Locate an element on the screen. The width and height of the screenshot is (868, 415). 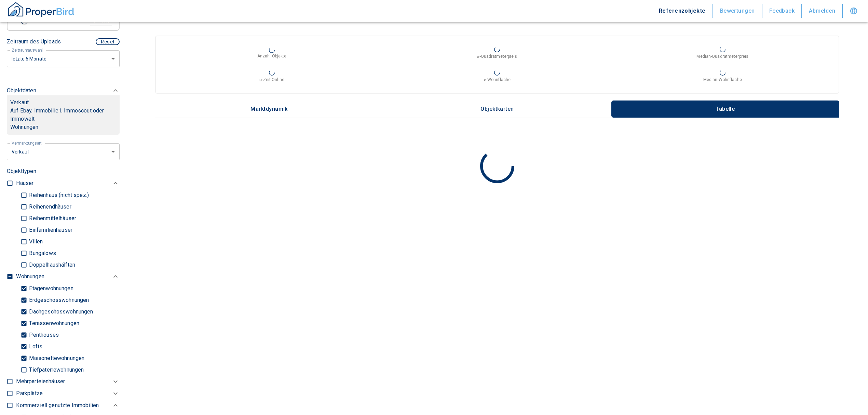
p: Tiefpaterrewohnungen is located at coordinates (56, 370).